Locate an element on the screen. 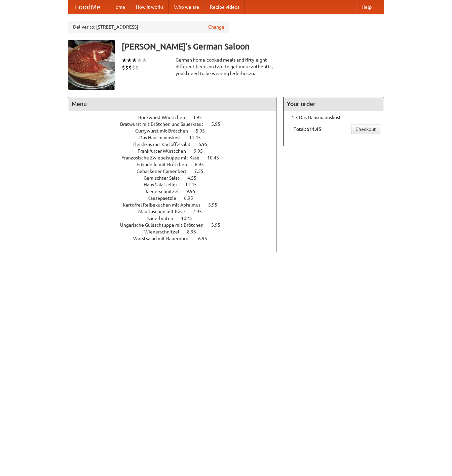 This screenshot has width=452, height=476. span: 8.95 is located at coordinates (195, 232).